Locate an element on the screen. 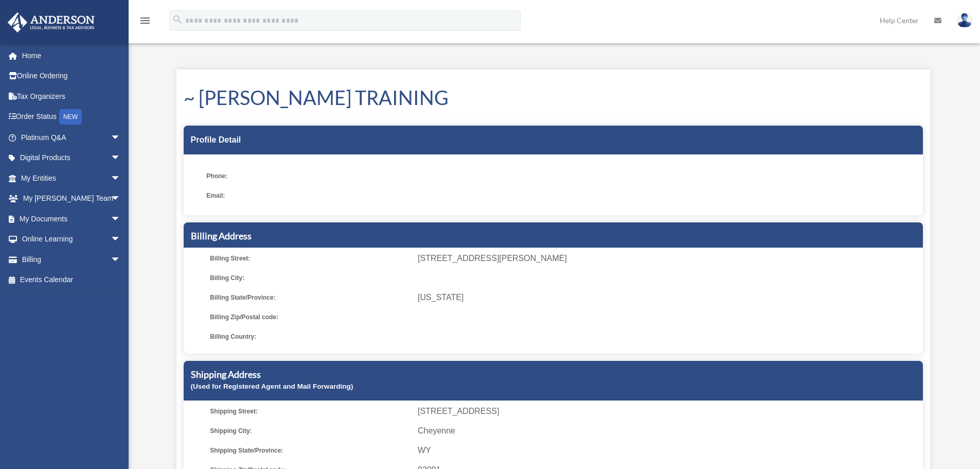 This screenshot has height=469, width=980. span: Billing State/Province: is located at coordinates (310, 298).